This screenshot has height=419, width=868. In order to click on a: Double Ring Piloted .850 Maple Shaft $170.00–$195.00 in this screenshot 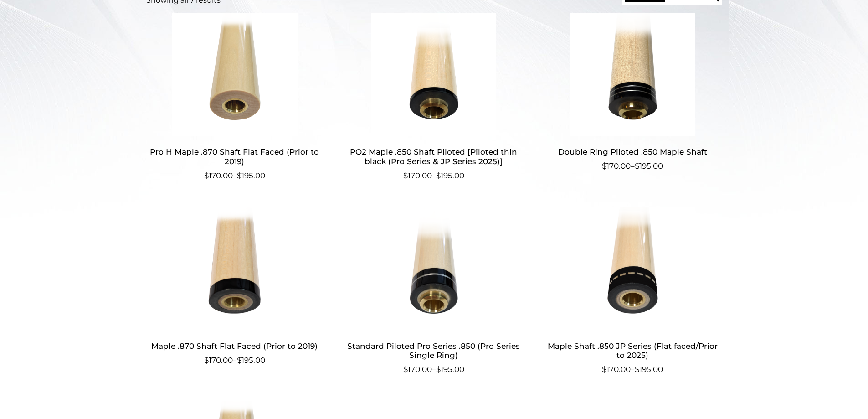, I will do `click(632, 92)`.